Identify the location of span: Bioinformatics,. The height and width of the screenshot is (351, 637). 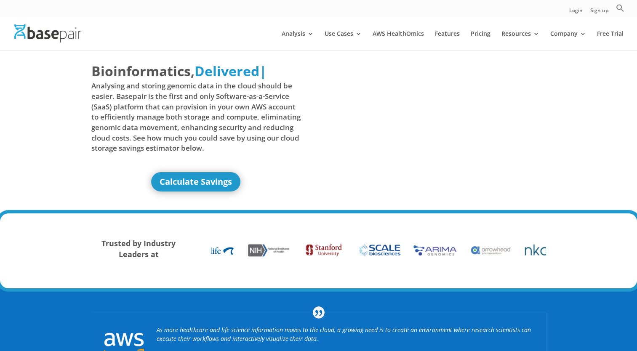
(143, 71).